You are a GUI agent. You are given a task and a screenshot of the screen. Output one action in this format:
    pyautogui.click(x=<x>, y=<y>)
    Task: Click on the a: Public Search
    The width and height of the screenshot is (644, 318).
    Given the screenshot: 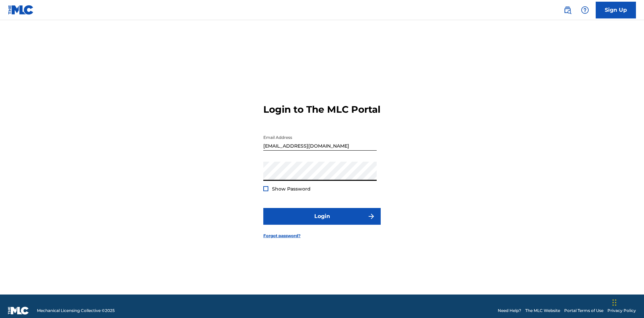 What is the action you would take?
    pyautogui.click(x=568, y=10)
    